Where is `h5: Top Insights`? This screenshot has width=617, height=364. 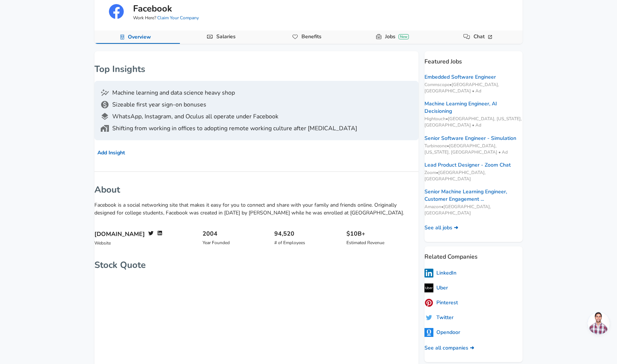 h5: Top Insights is located at coordinates (256, 69).